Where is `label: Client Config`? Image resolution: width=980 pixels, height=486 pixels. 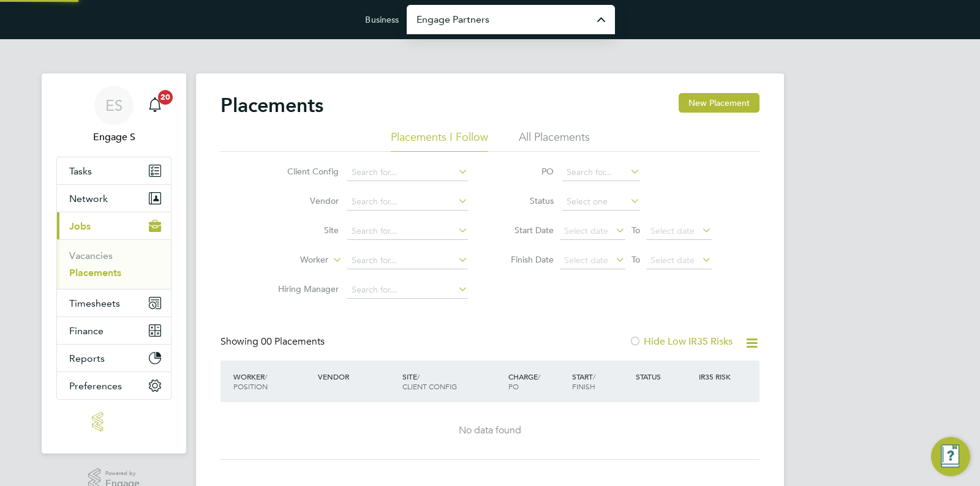 label: Client Config is located at coordinates (303, 172).